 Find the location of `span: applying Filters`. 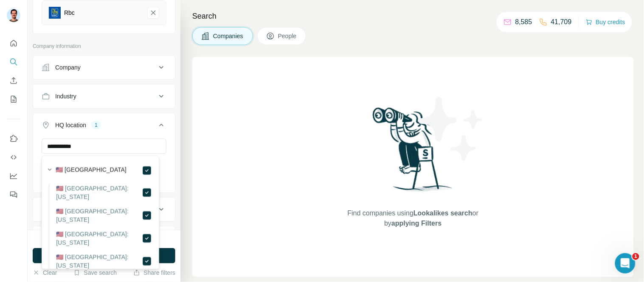

span: applying Filters is located at coordinates (416, 223).